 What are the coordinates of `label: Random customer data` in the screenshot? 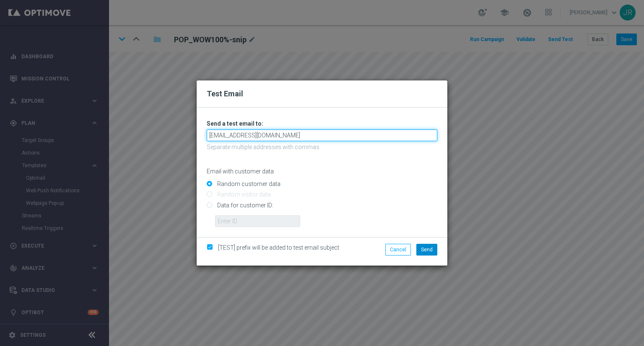 It's located at (248, 184).